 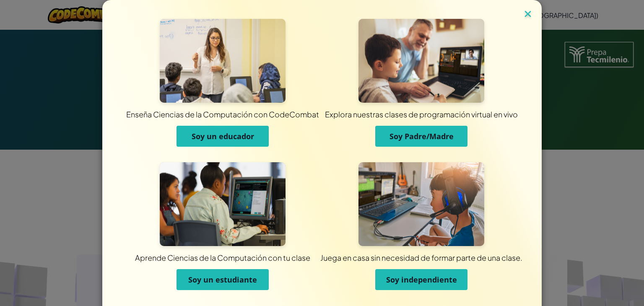 I want to click on img: Para Padres, so click(x=422, y=61).